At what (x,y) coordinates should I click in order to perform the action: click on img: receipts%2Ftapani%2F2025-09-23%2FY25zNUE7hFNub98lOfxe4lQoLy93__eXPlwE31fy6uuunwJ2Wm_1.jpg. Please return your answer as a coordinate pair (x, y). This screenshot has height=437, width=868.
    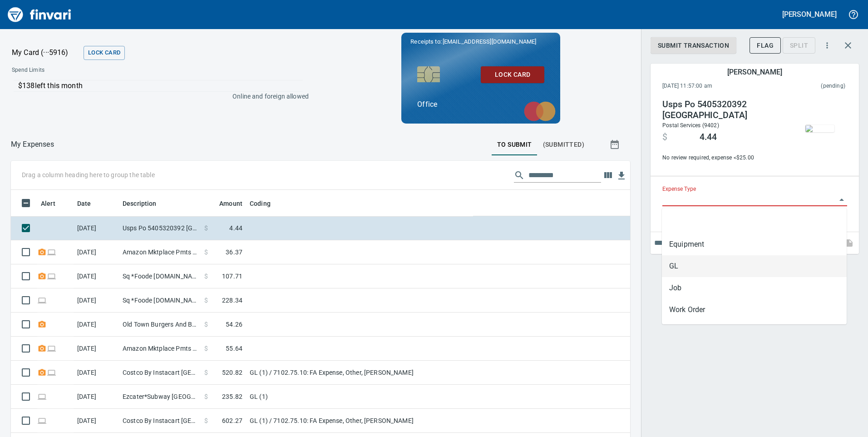
    Looking at the image, I should click on (820, 128).